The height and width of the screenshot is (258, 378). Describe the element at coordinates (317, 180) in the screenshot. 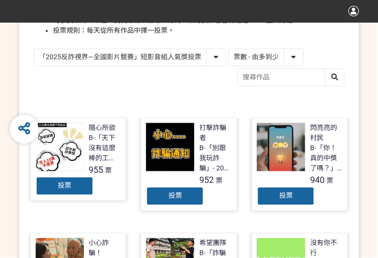

I see `span: 940` at that location.